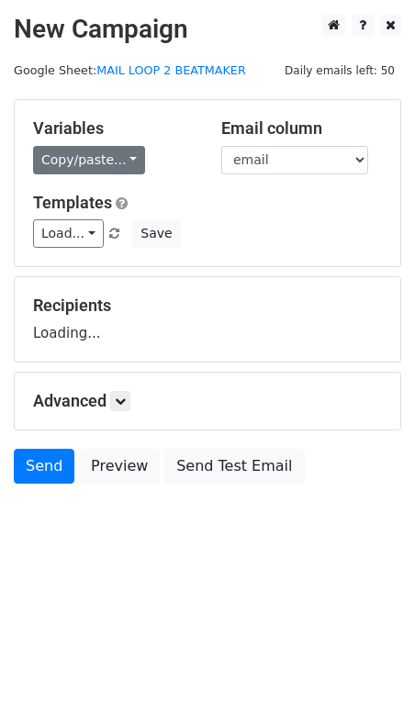  I want to click on a: Send Test Email, so click(234, 466).